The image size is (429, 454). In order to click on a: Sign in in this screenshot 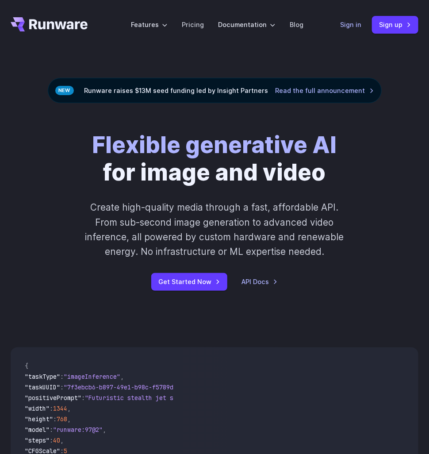, I will do `click(351, 24)`.